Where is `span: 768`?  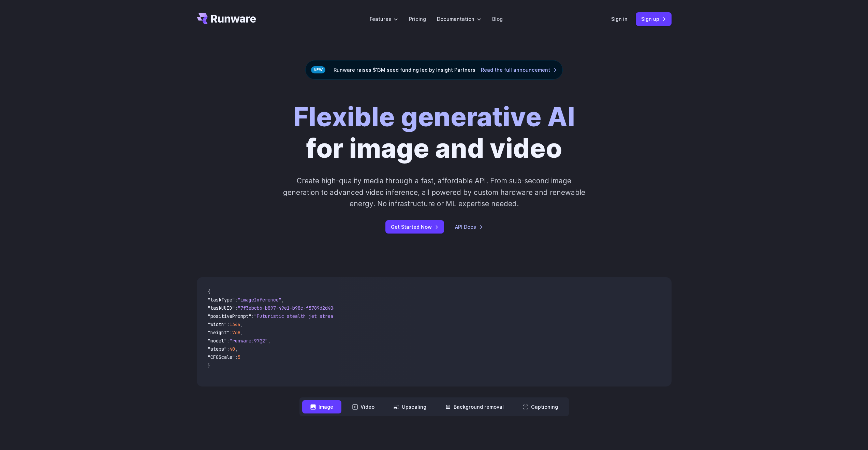 span: 768 is located at coordinates (236, 332).